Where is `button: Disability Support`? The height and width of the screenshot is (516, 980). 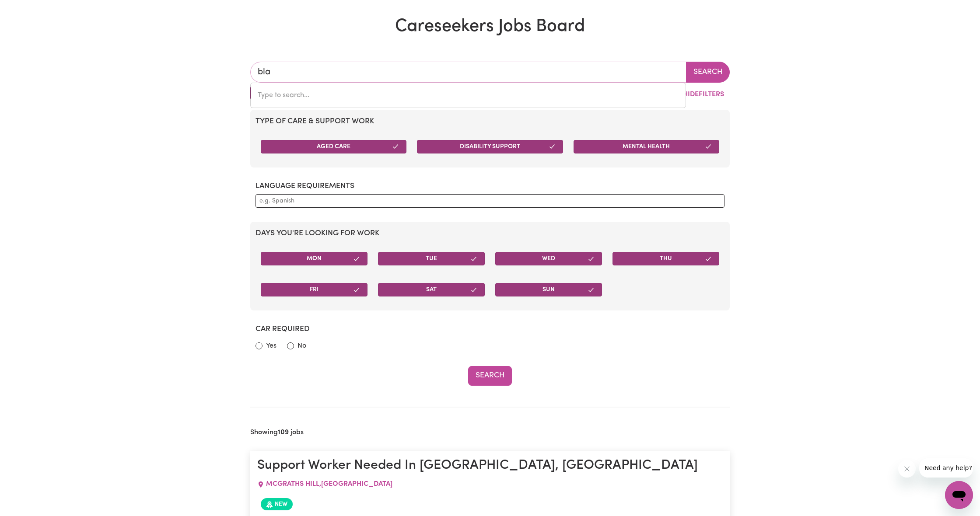
button: Disability Support is located at coordinates (490, 146).